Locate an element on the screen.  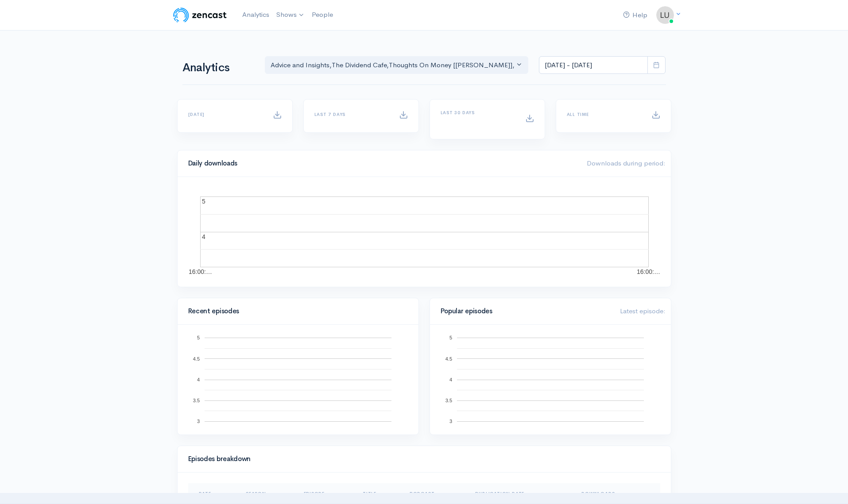
h6: Last 7 days is located at coordinates (351, 114).